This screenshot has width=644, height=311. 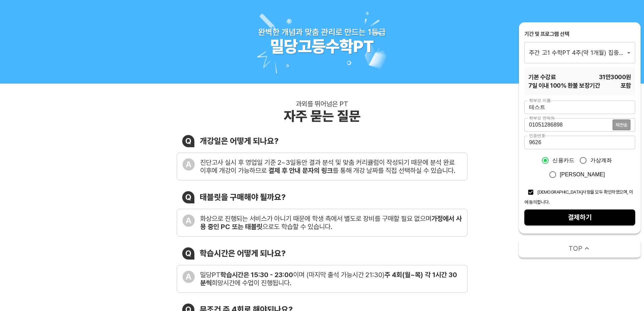 What do you see at coordinates (329, 279) in the screenshot?
I see `b: 주 4회(월~목) 각 1시간 30분씩` at bounding box center [329, 279].